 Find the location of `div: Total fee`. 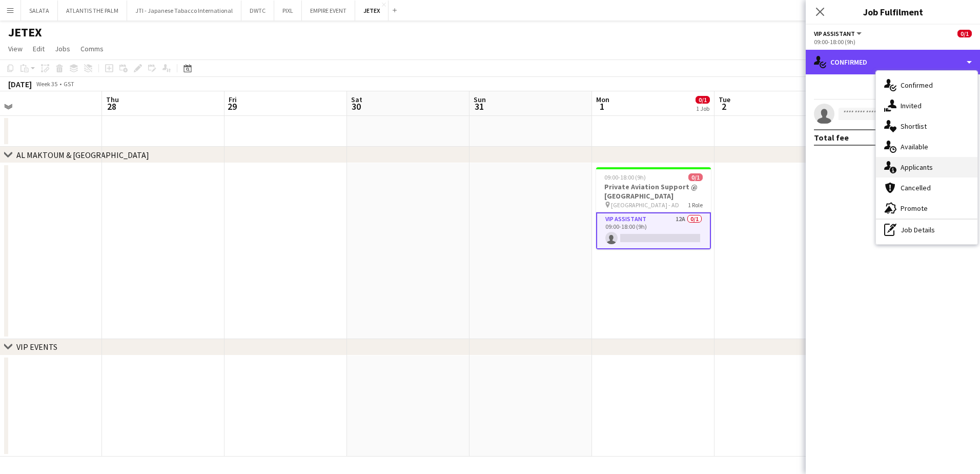

div: Total fee is located at coordinates (832, 137).